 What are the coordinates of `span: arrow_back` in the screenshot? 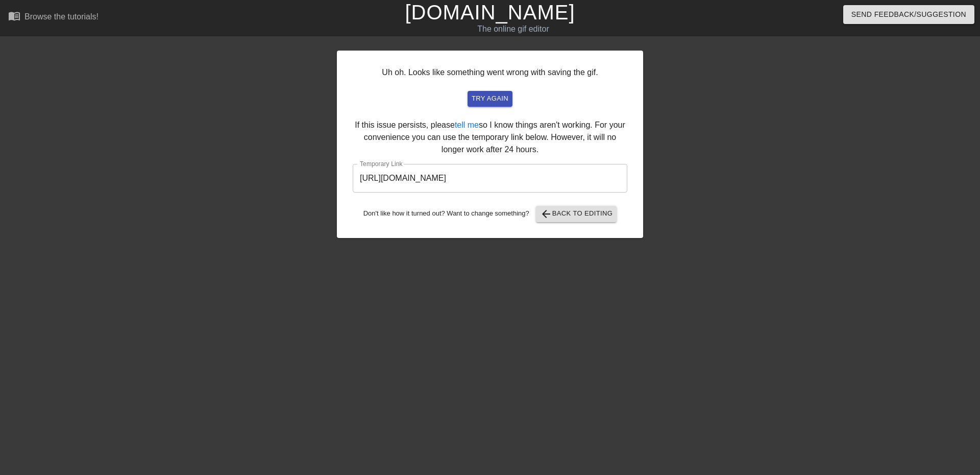 It's located at (546, 214).